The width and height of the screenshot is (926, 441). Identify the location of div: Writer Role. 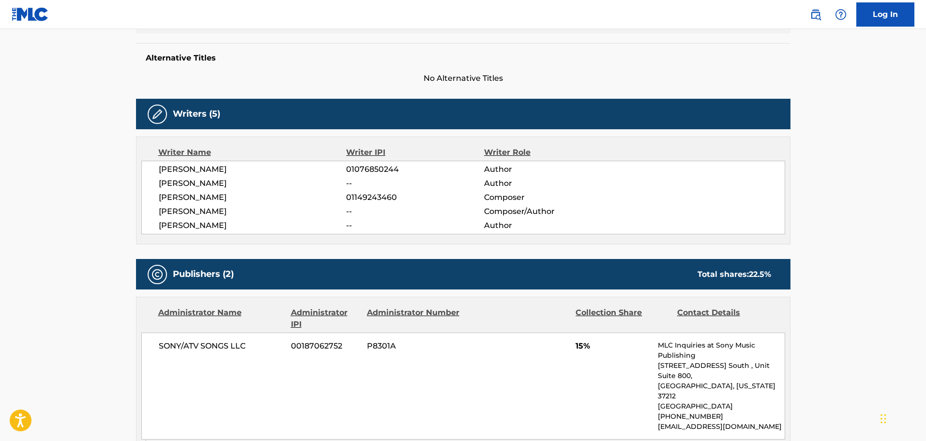
(547, 153).